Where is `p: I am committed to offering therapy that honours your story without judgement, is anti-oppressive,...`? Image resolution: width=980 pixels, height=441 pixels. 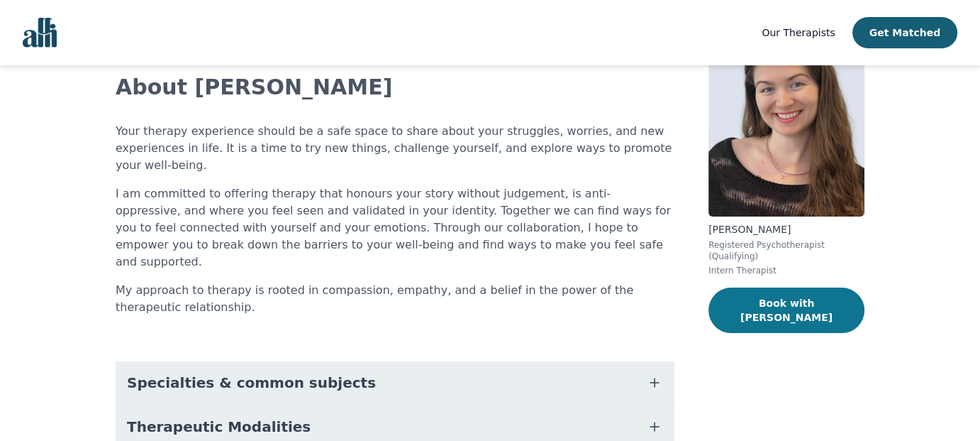 p: I am committed to offering therapy that honours your story without judgement, is anti-oppressive,... is located at coordinates (395, 228).